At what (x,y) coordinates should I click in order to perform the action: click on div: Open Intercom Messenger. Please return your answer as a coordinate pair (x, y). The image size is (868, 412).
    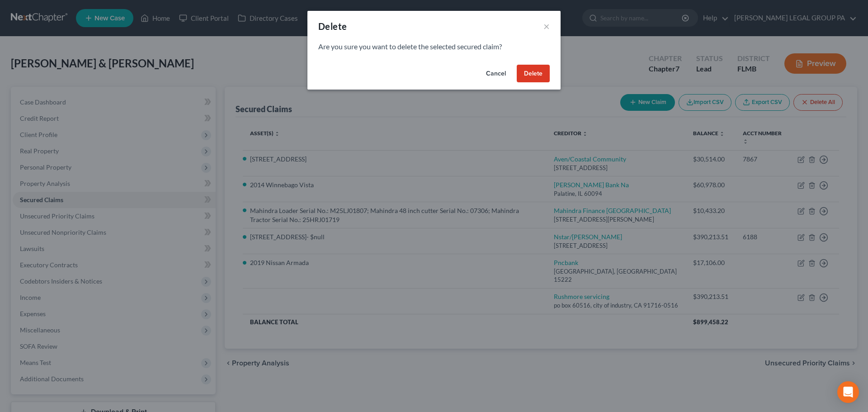
    Looking at the image, I should click on (848, 392).